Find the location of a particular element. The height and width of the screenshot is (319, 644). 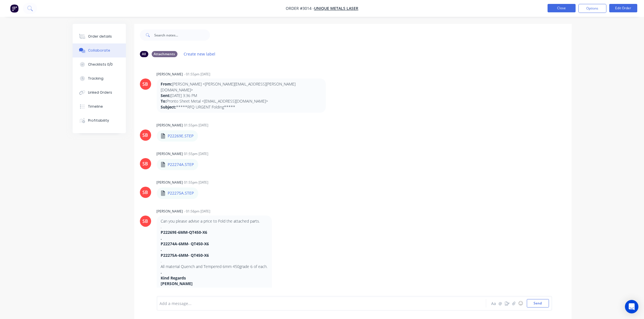

button: Edit Order is located at coordinates (623, 8).